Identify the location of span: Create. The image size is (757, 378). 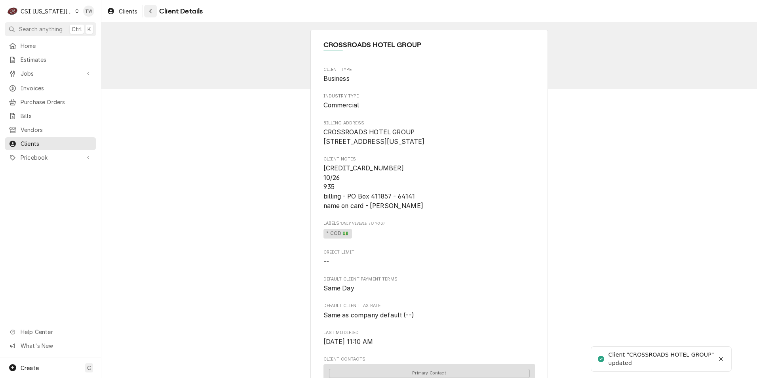
(30, 368).